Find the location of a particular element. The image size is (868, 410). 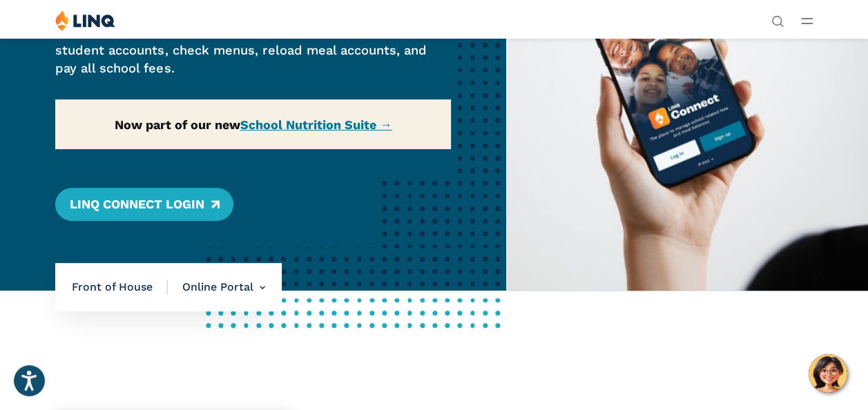

p: A comprehensive online portal where families can monitor all student accounts, check menus, reloa... is located at coordinates (253, 49).